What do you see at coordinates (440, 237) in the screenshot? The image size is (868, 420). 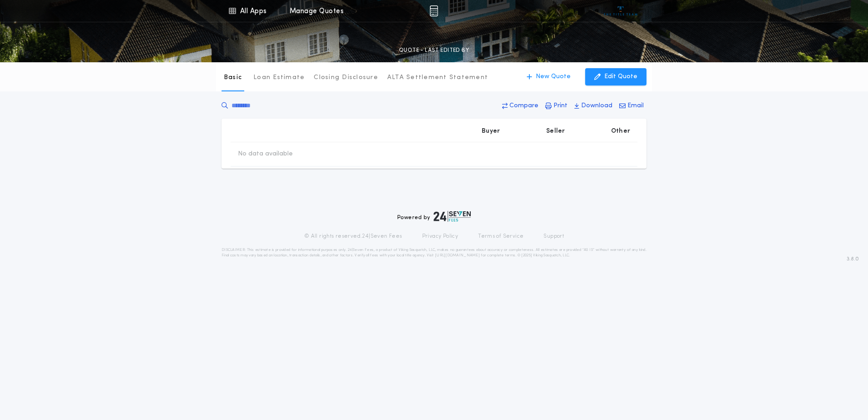 I see `a: Privacy Policy` at bounding box center [440, 237].